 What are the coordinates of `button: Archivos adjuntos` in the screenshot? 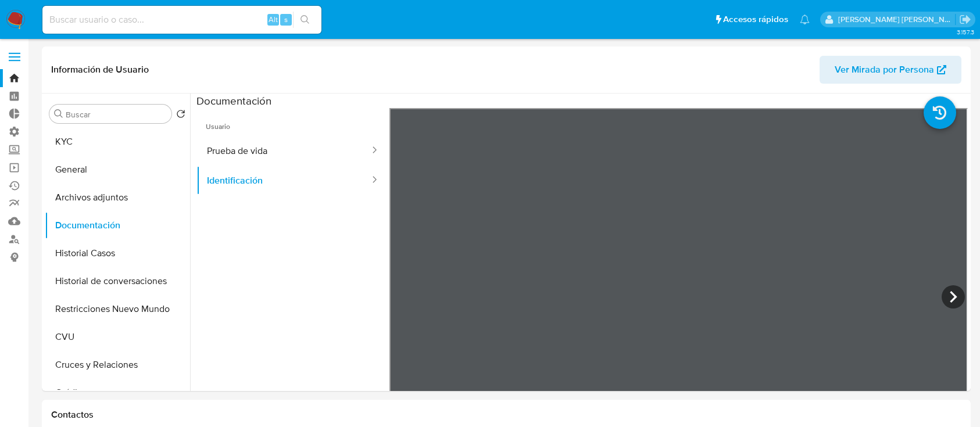 It's located at (118, 198).